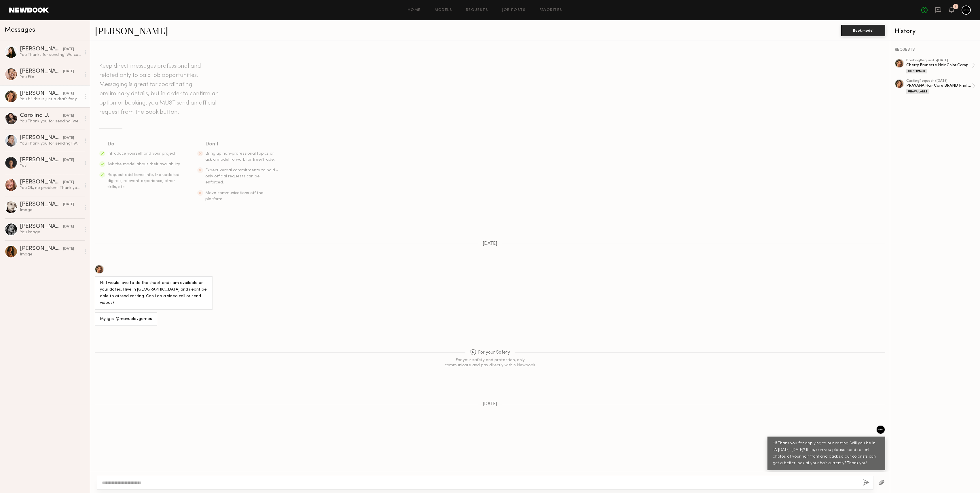 The height and width of the screenshot is (493, 980). What do you see at coordinates (125, 319) in the screenshot?
I see `div: My ig is @manuelavgomes` at bounding box center [125, 319].